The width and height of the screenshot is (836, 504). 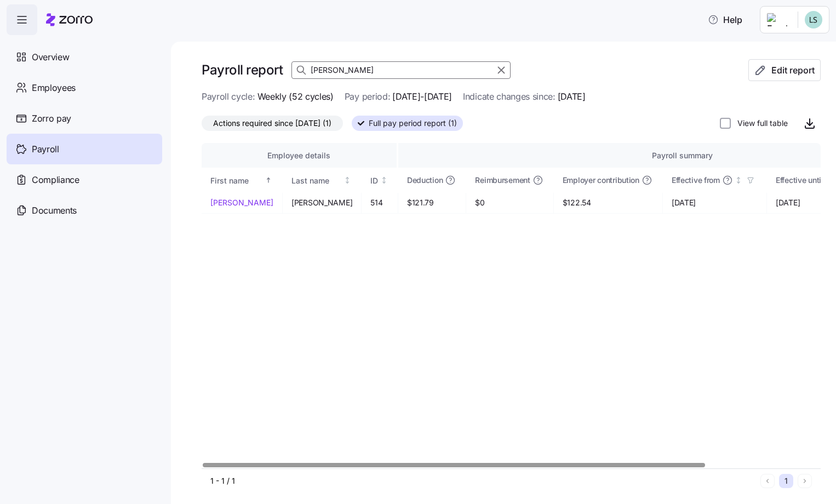 I want to click on span: Full pay period report (1), so click(x=413, y=124).